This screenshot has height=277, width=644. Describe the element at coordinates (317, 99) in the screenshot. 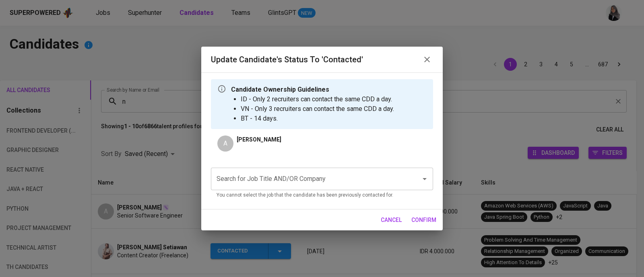

I see `li: ID - Only 2 recruiters can contact the same CDD a day.` at that location.